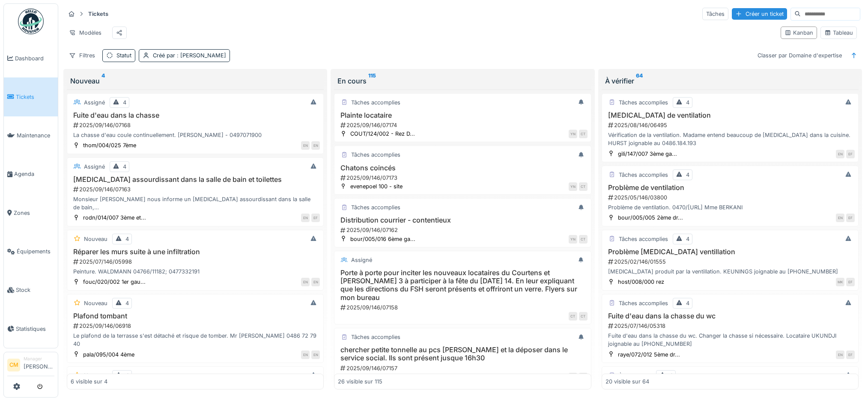 This screenshot has height=401, width=868. What do you see at coordinates (650, 218) in the screenshot?
I see `div: bour/005/005 2ème dr...` at bounding box center [650, 218].